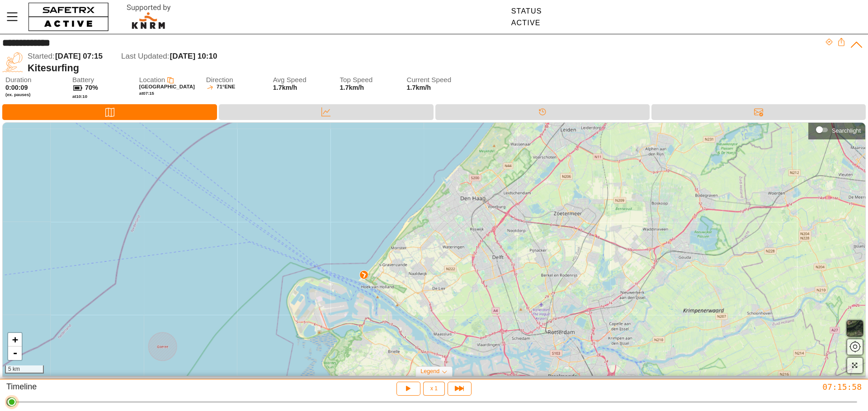 The image size is (868, 411). What do you see at coordinates (148, 17) in the screenshot?
I see `img: RescueLogo.svg` at bounding box center [148, 17].